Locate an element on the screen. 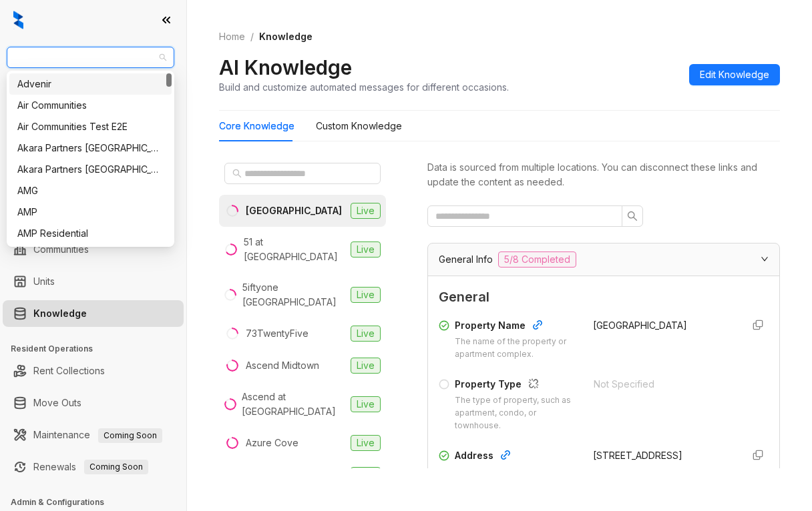 This screenshot has height=511, width=812. h2: AI Knowledge is located at coordinates (285, 67).